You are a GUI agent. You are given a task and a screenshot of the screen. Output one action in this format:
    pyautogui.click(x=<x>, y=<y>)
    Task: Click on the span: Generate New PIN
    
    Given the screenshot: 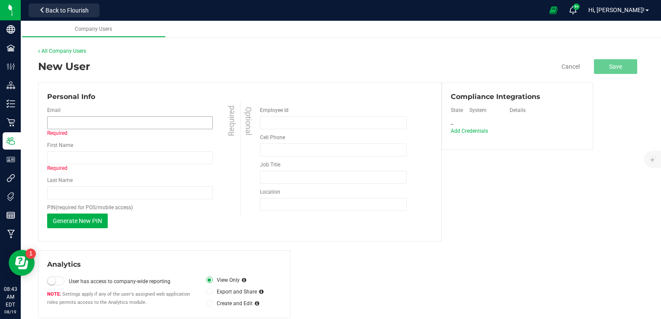 What is the action you would take?
    pyautogui.click(x=77, y=221)
    